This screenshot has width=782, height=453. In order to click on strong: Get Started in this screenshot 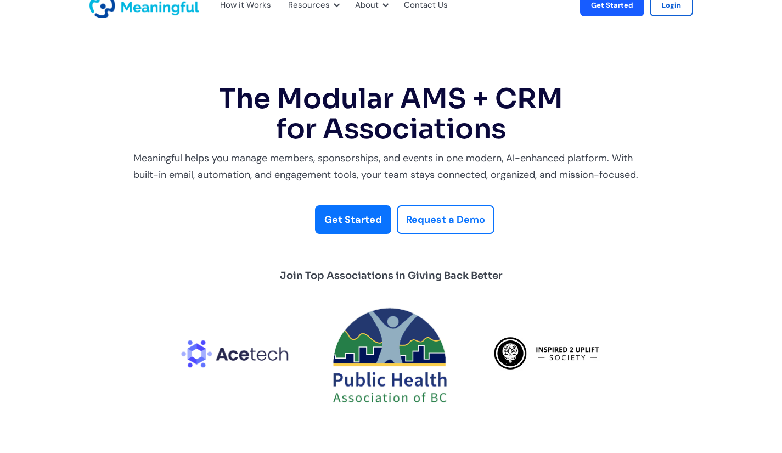, I will do `click(353, 219)`.